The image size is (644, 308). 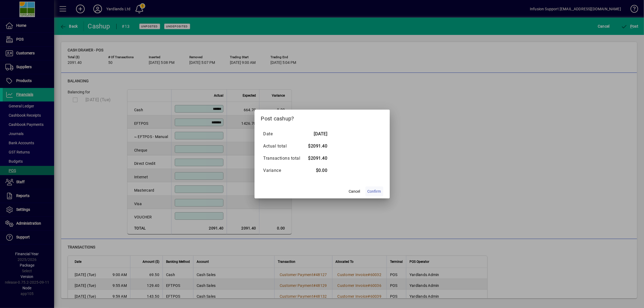 What do you see at coordinates (374, 191) in the screenshot?
I see `button: Confirm` at bounding box center [374, 191].